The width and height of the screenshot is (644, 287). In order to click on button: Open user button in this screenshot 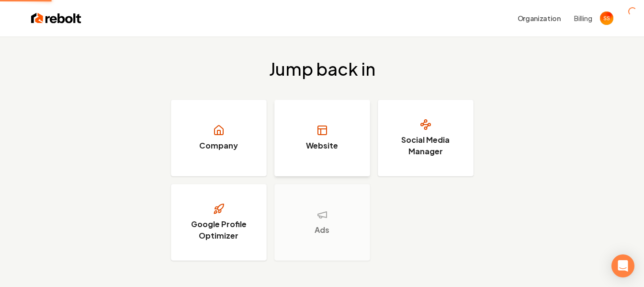, I will do `click(607, 18)`.